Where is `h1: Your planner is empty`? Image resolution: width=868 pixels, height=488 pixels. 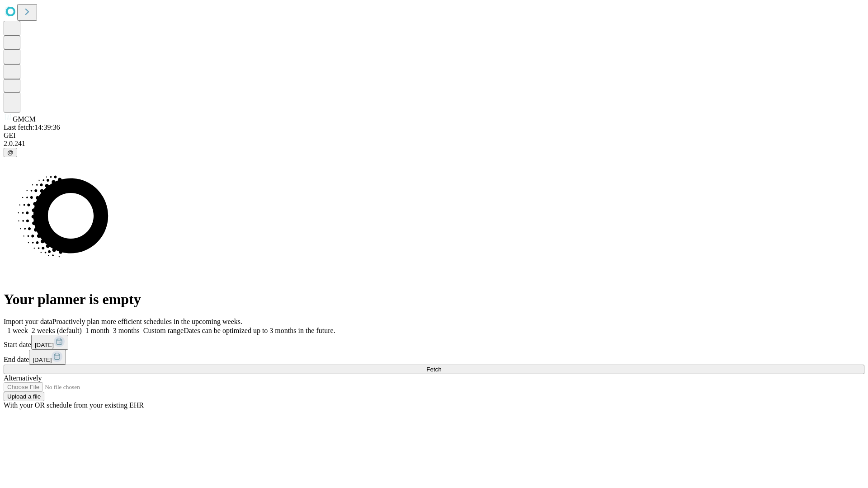
h1: Your planner is empty is located at coordinates (434, 299).